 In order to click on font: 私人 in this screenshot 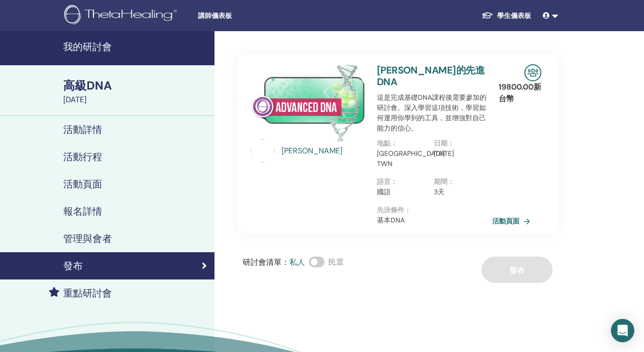, I will do `click(297, 262)`.